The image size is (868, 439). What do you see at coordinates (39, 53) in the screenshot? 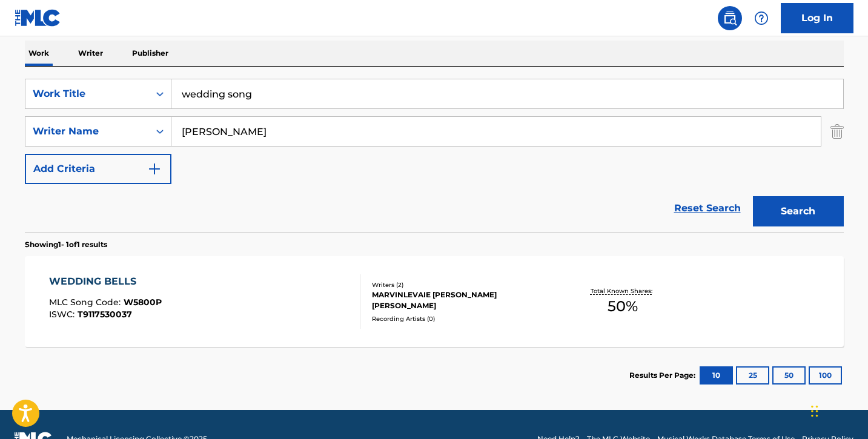
I see `p: Work` at bounding box center [39, 53].